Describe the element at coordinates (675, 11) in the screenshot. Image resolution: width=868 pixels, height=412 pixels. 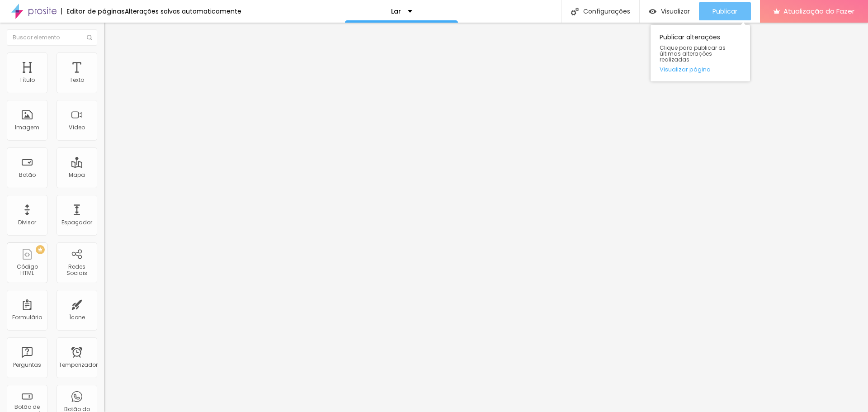
I see `font: Visualizar` at that location.